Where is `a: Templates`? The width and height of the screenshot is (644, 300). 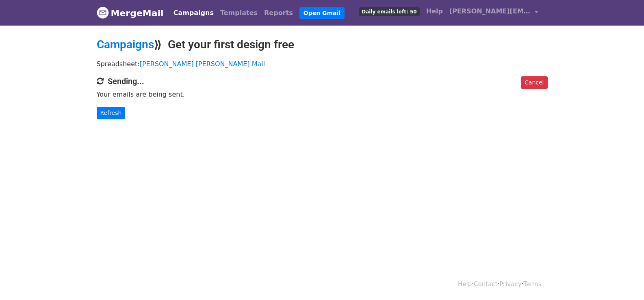
a: Templates is located at coordinates (239, 13).